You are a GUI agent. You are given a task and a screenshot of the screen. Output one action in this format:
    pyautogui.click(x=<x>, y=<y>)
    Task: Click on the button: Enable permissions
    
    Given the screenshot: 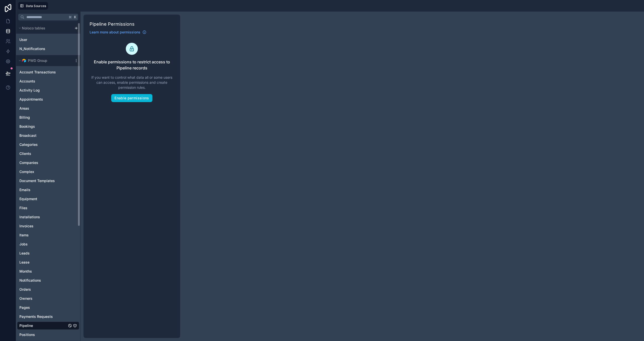 What is the action you would take?
    pyautogui.click(x=131, y=98)
    